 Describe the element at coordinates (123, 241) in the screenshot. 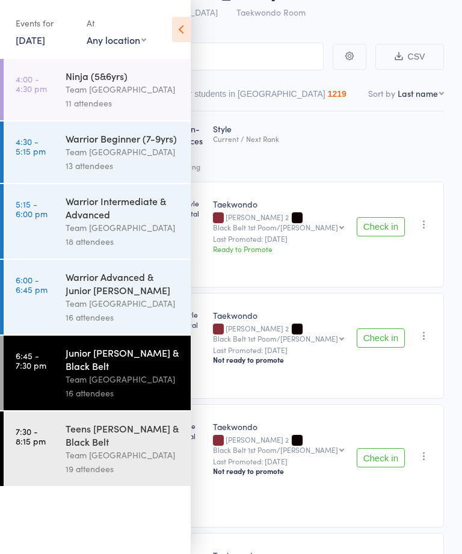

I see `div: 18 attendees` at that location.